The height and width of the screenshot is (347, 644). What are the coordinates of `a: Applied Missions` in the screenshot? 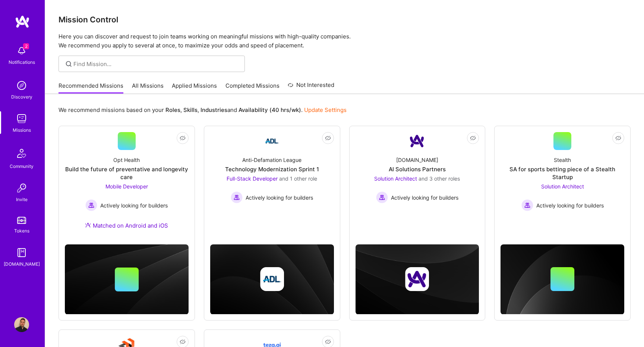 It's located at (194, 88).